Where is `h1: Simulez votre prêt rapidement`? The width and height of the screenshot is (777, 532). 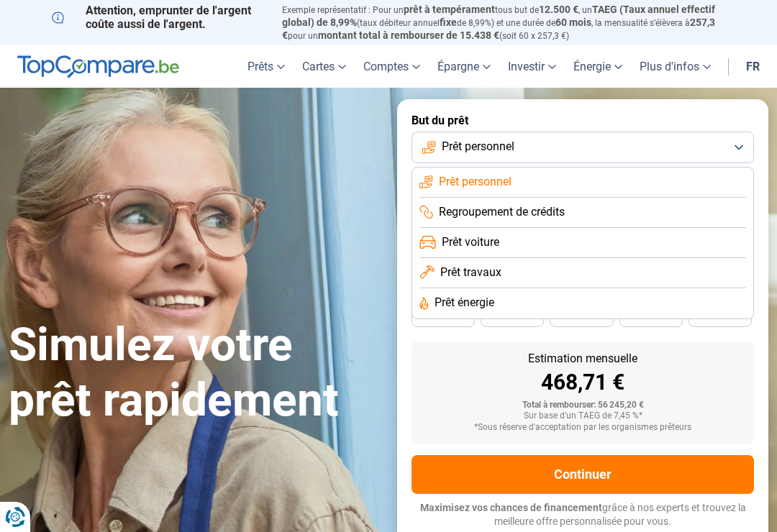 h1: Simulez votre prêt rapidement is located at coordinates (194, 373).